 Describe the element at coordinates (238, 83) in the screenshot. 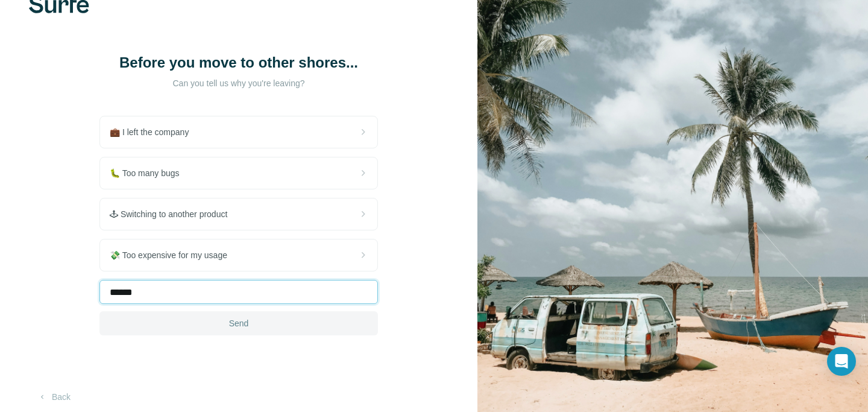

I see `p: Can you tell us why you're leaving?` at that location.